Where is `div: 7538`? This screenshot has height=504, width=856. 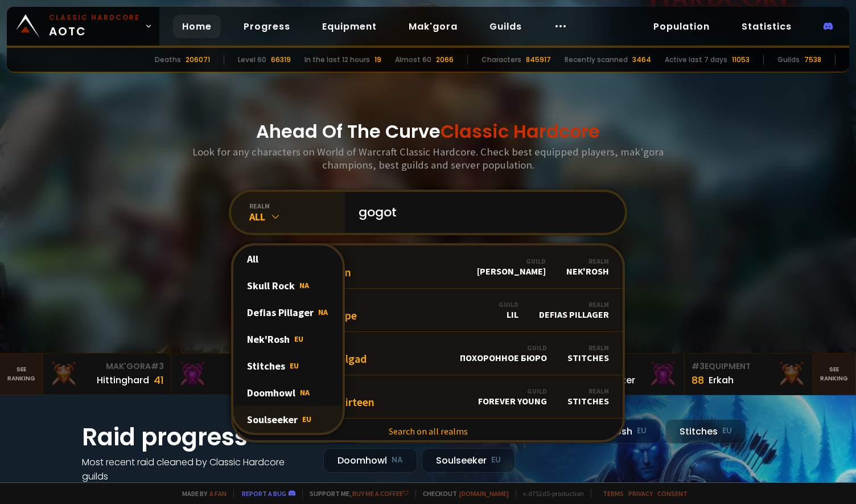 div: 7538 is located at coordinates (813, 60).